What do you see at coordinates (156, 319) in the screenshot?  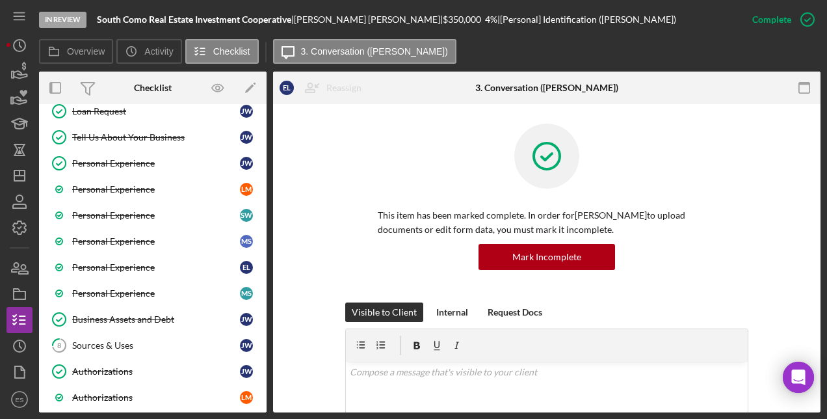 I see `div: Business Assets and Debt` at bounding box center [156, 319].